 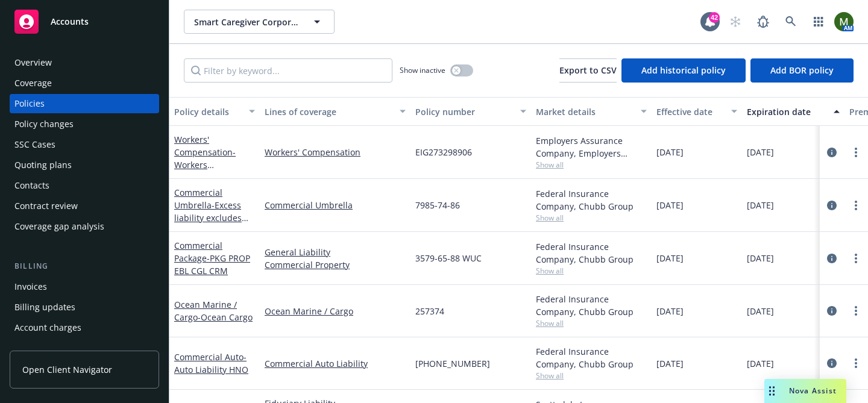 I want to click on a: Overview, so click(x=84, y=63).